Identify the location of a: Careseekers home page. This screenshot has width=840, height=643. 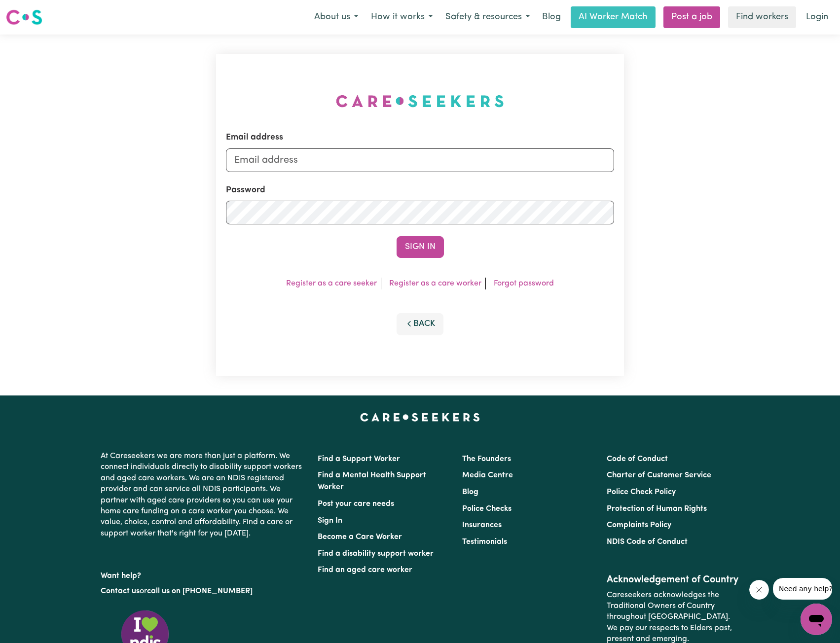
(420, 418).